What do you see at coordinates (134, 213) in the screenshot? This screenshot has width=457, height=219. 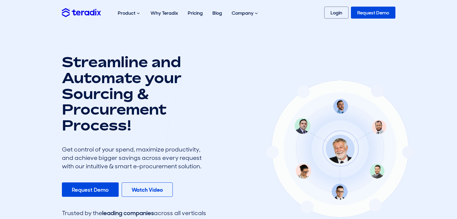 I see `div: Trusted by the across all verticals` at bounding box center [134, 213].